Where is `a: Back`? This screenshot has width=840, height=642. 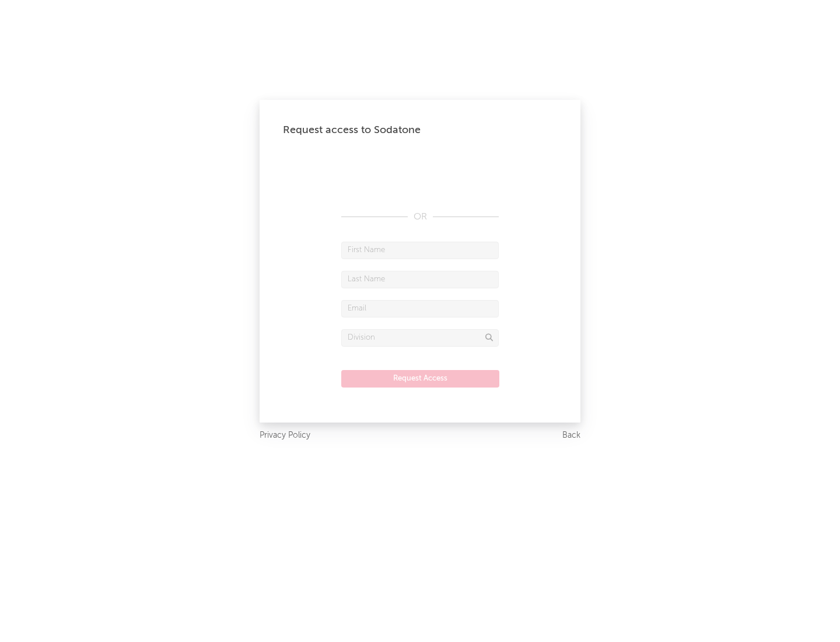 a: Back is located at coordinates (571, 436).